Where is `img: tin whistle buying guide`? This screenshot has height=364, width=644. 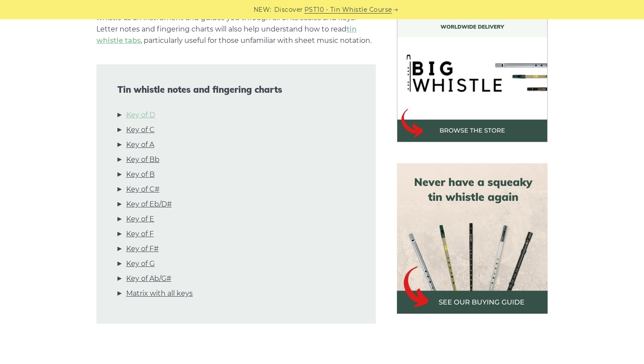
img: tin whistle buying guide is located at coordinates (472, 239).